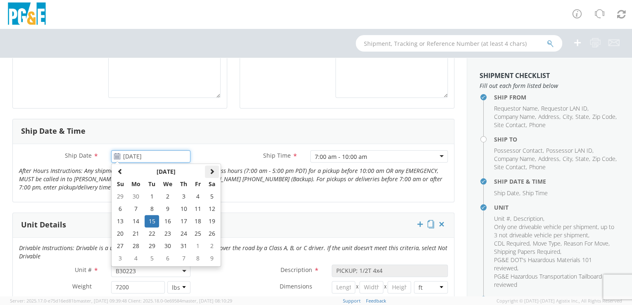 This screenshot has height=305, width=632. I want to click on h4: Ship From, so click(557, 97).